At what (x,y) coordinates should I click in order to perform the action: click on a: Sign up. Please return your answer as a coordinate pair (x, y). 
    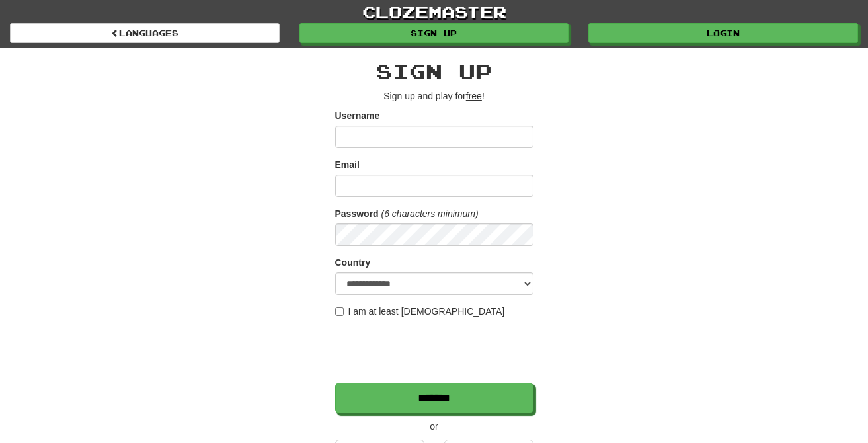
    Looking at the image, I should click on (434, 33).